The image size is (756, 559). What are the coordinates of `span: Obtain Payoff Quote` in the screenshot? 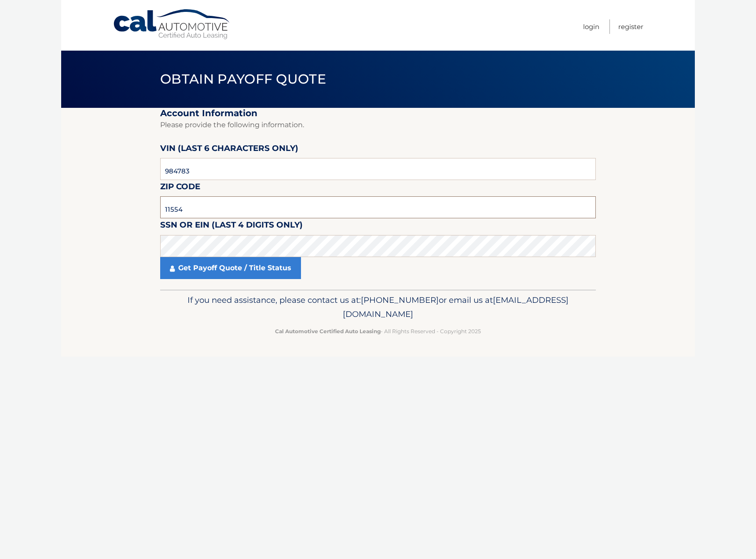 It's located at (243, 79).